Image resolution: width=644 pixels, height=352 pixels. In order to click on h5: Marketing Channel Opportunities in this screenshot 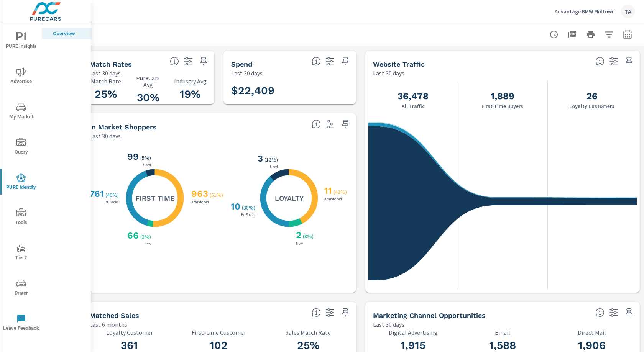, I will do `click(429, 316)`.